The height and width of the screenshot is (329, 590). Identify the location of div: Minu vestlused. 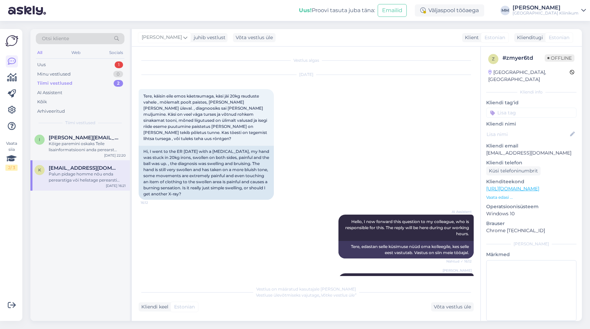
(54, 74).